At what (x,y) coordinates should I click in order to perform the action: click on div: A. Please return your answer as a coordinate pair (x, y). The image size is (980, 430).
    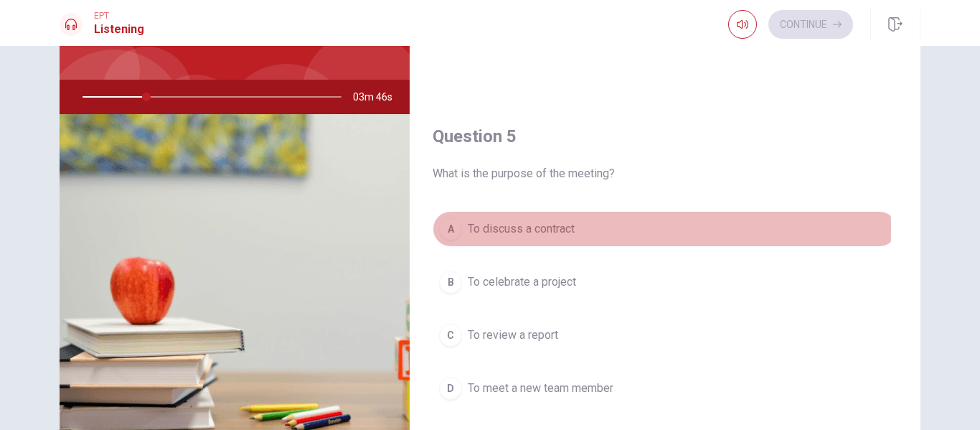
    Looking at the image, I should click on (451, 229).